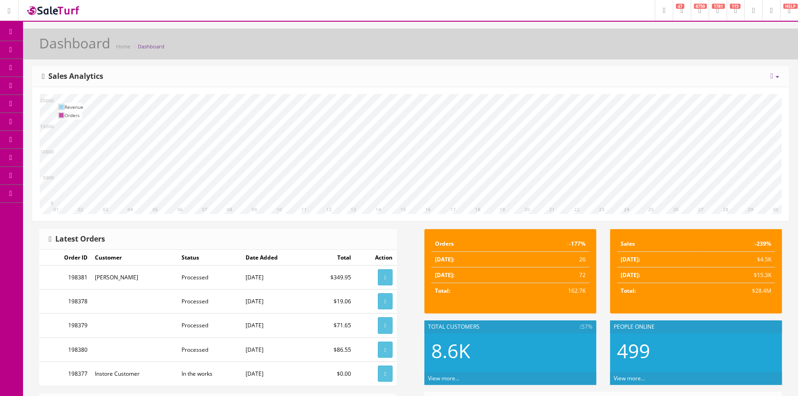  What do you see at coordinates (75, 43) in the screenshot?
I see `h1: Dashboard` at bounding box center [75, 43].